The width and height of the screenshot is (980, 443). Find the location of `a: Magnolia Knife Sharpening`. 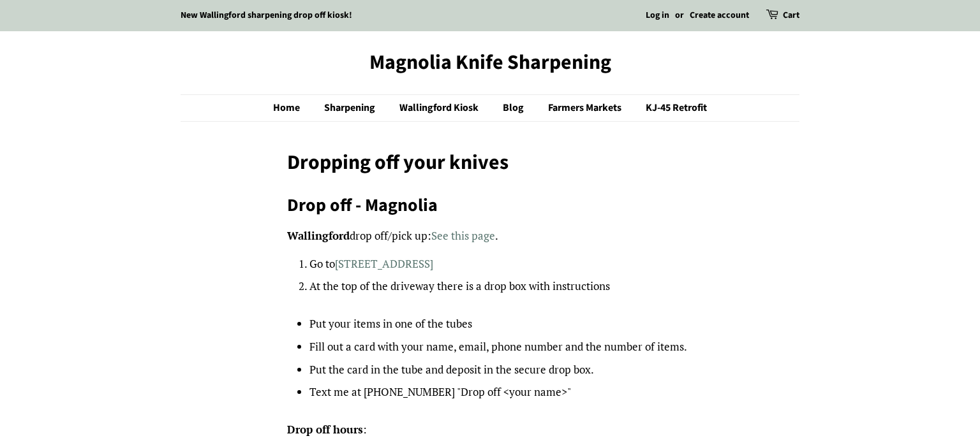

a: Magnolia Knife Sharpening is located at coordinates (490, 62).